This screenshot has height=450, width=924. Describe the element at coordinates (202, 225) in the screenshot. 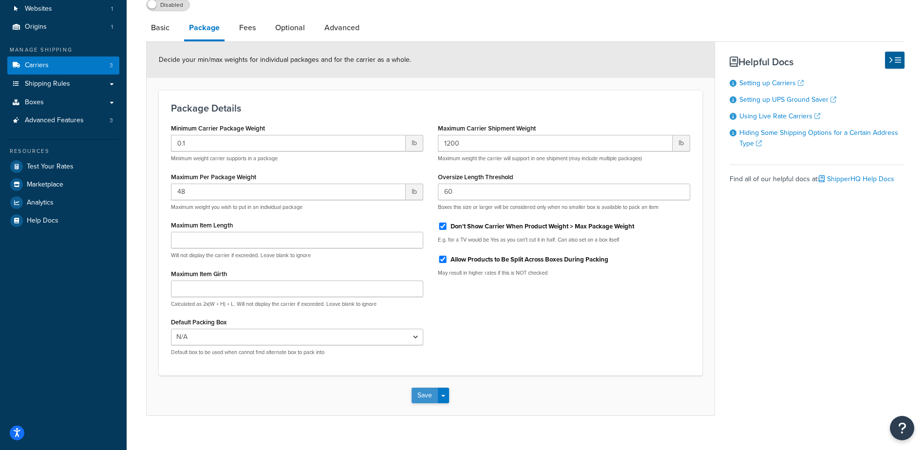

I see `label: Maximum Item Length` at that location.